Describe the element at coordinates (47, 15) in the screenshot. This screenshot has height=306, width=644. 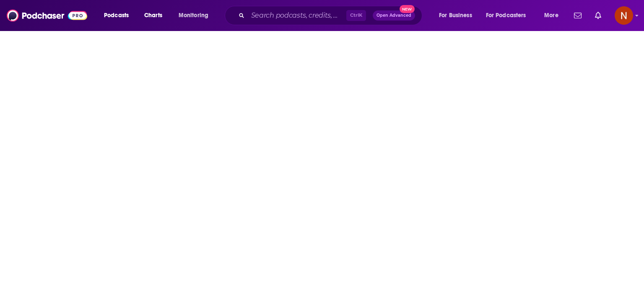
I see `img: Podchaser - Follow, Share and Rate Podcasts` at that location.